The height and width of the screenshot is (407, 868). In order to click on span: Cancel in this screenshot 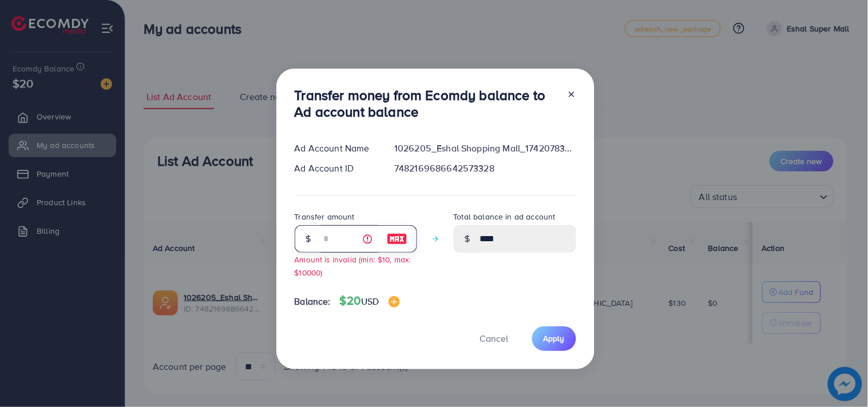, I will do `click(495, 338)`.